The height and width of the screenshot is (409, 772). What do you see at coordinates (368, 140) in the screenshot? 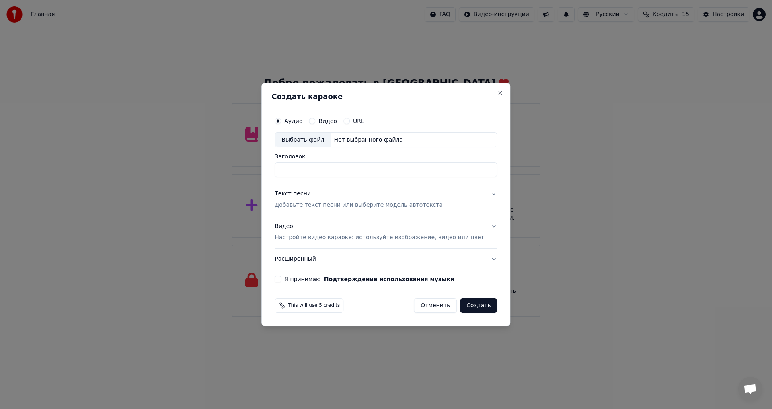
I see `div: Нет выбранного файла` at bounding box center [368, 140].